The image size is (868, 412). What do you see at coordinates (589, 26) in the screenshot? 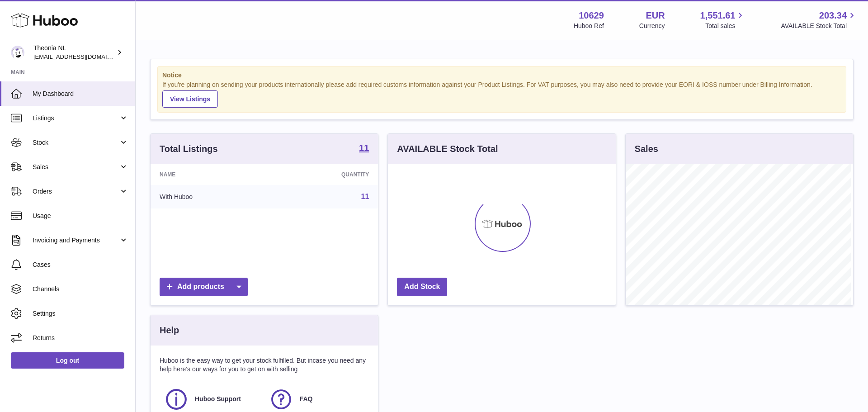
I see `div: Huboo Ref` at bounding box center [589, 26].